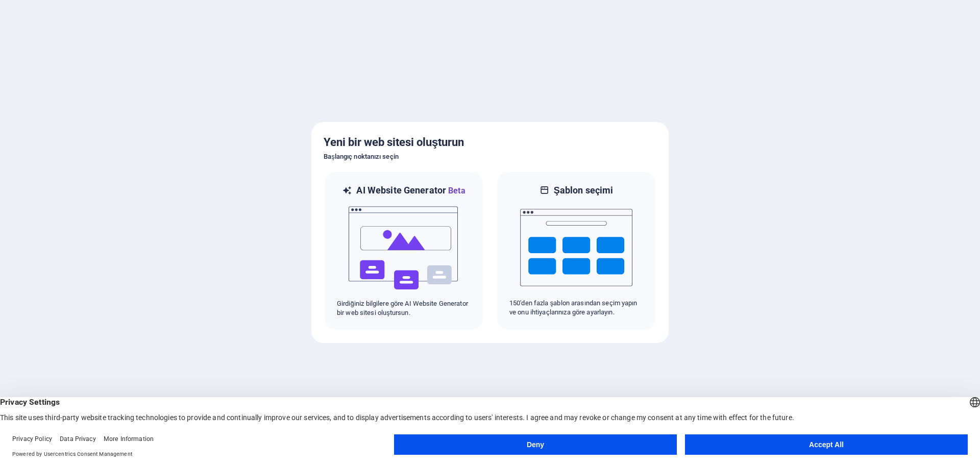 The height and width of the screenshot is (465, 980). What do you see at coordinates (576, 308) in the screenshot?
I see `p: 150'den fazla şablon arasından seçim yapın ve onu ihtiyaçlarınıza göre ayarlayın.` at bounding box center [576, 308].